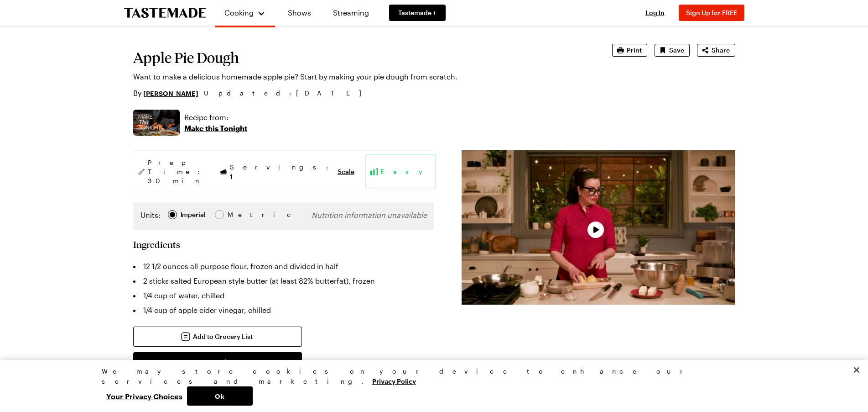  What do you see at coordinates (655, 13) in the screenshot?
I see `button: Log In` at bounding box center [655, 13].